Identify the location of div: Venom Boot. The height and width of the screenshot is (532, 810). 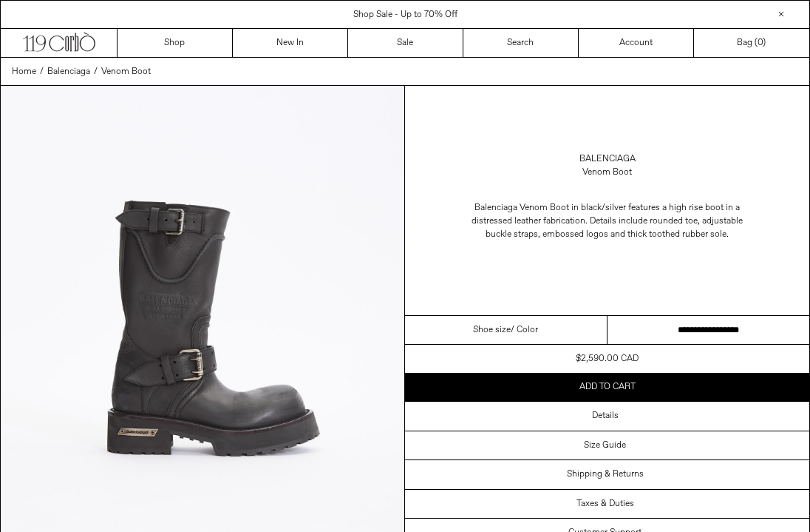
(607, 172).